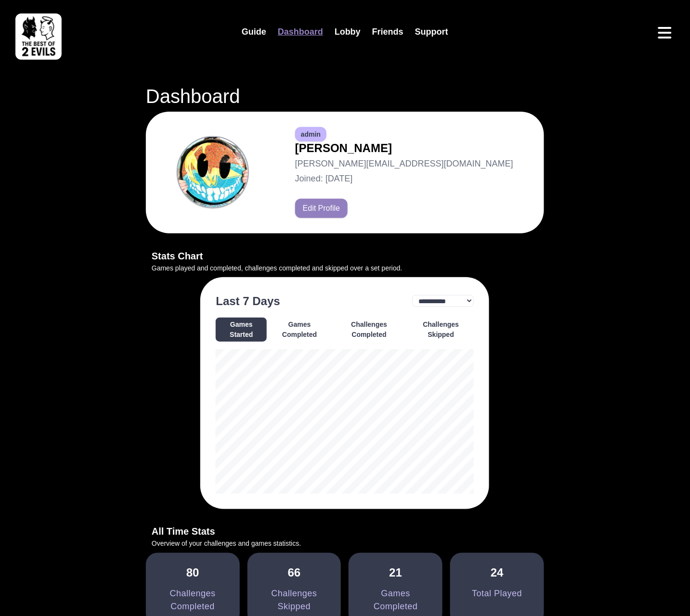  What do you see at coordinates (192, 573) in the screenshot?
I see `div: 80` at bounding box center [192, 573].